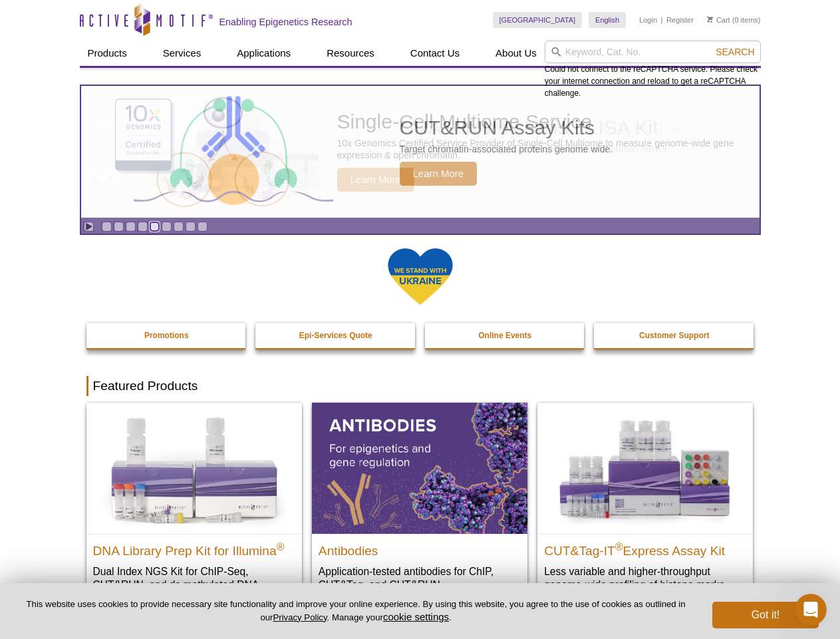 The height and width of the screenshot is (639, 840). Describe the element at coordinates (167, 335) in the screenshot. I see `a: Promotions` at that location.